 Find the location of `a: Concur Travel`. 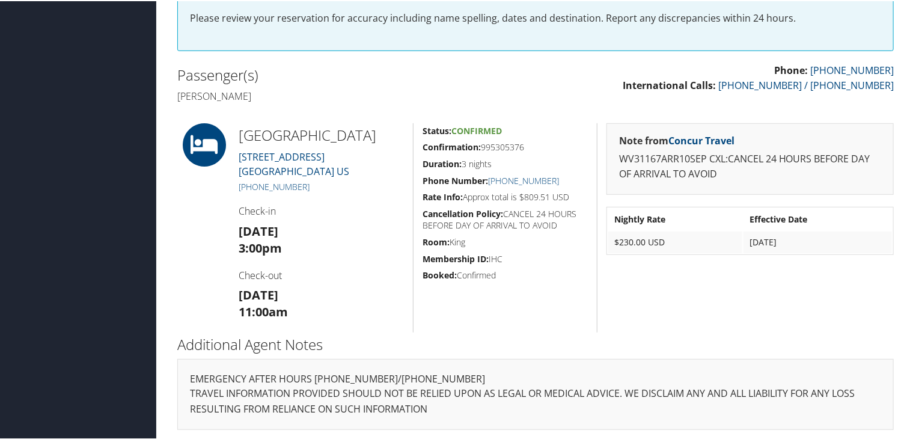

a: Concur Travel is located at coordinates (702, 139).